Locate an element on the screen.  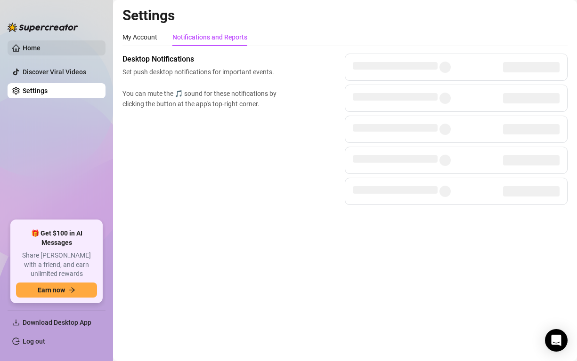
span: Earn now is located at coordinates (51, 290).